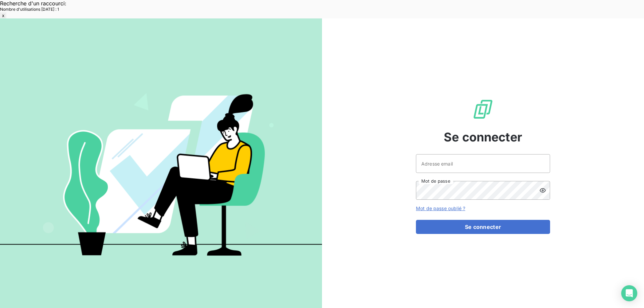  Describe the element at coordinates (483, 227) in the screenshot. I see `button: Se connecter` at that location.